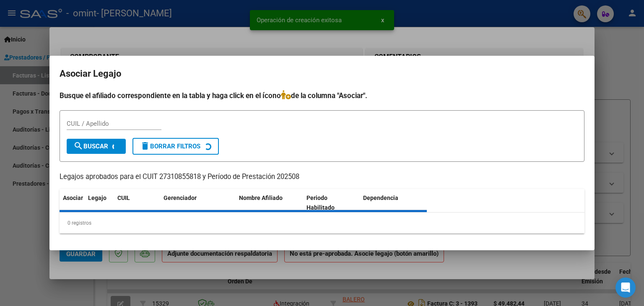  I want to click on span: Borrar Filtros, so click(170, 146).